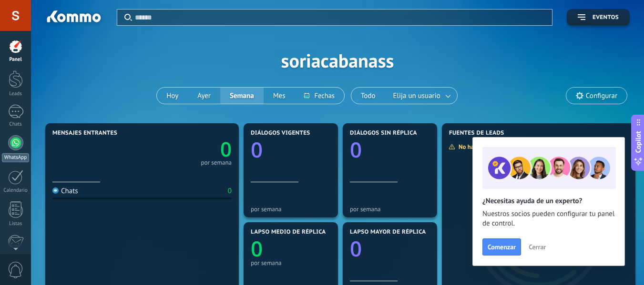 The image size is (644, 285). Describe the element at coordinates (477, 133) in the screenshot. I see `span: Fuentes de leads` at that location.